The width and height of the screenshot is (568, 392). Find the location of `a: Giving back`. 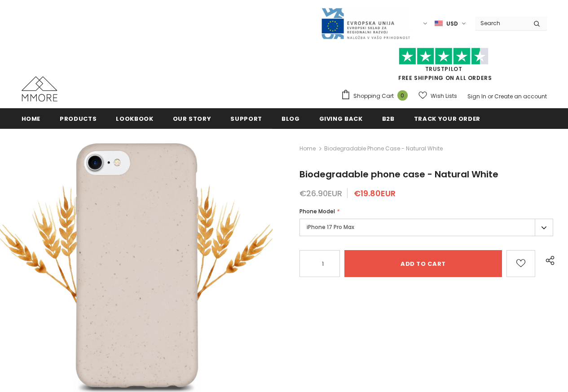

a: Giving back is located at coordinates (341, 118).